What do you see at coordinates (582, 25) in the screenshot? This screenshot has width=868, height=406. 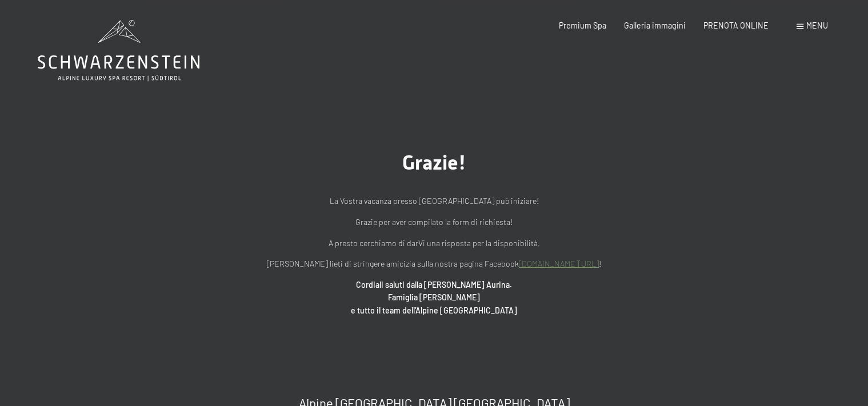 I see `a: Premium Spa` at bounding box center [582, 25].